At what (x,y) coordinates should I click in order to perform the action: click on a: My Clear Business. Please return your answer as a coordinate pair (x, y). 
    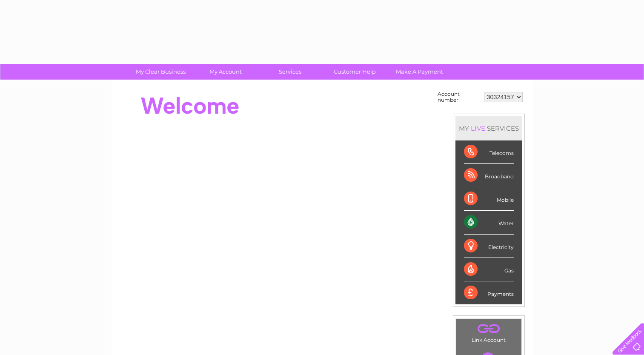
    Looking at the image, I should click on (160, 72).